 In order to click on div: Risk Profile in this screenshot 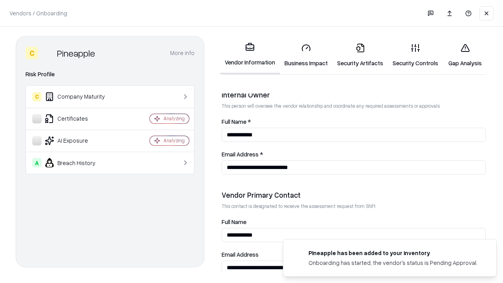, I will do `click(110, 74)`.